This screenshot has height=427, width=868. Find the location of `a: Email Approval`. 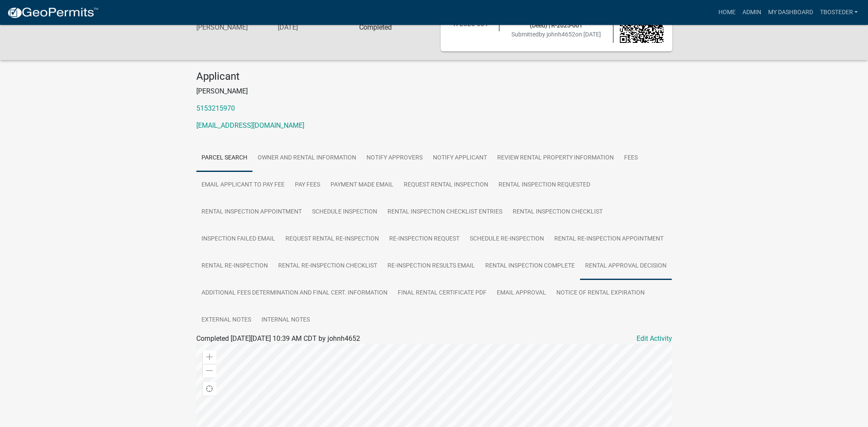

a: Email Approval is located at coordinates (522, 293).